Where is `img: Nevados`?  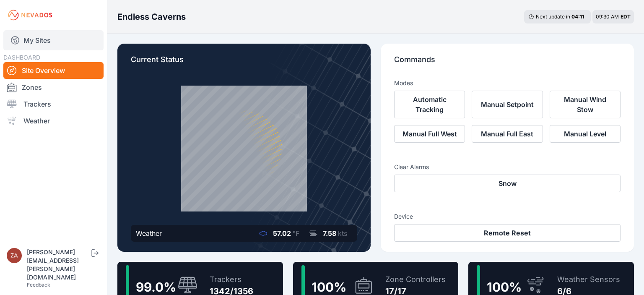
img: Nevados is located at coordinates (30, 15).